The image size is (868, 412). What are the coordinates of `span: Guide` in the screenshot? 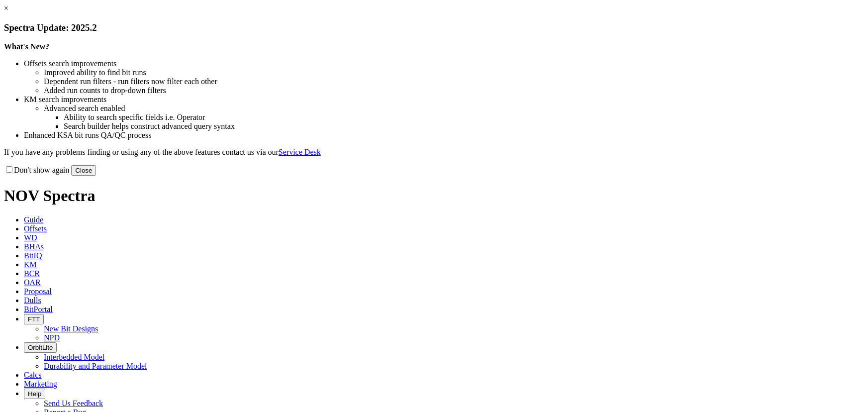 It's located at (34, 220).